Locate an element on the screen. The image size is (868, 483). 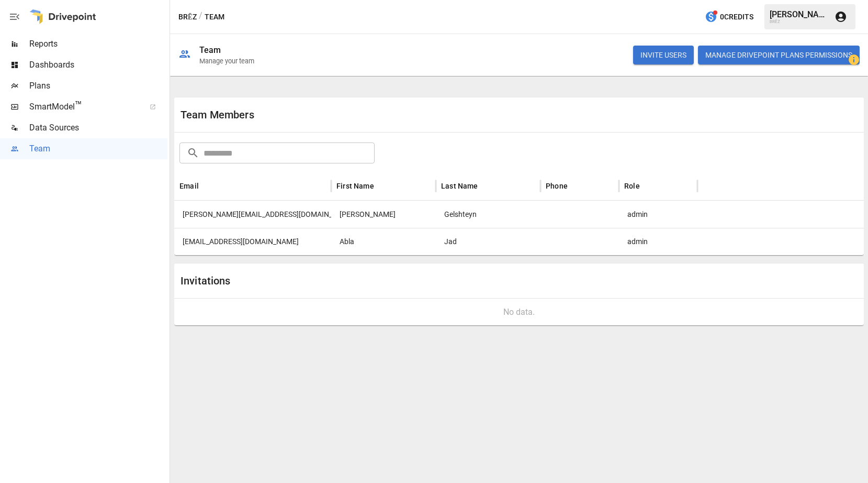
div: Abla is located at coordinates (383, 241).